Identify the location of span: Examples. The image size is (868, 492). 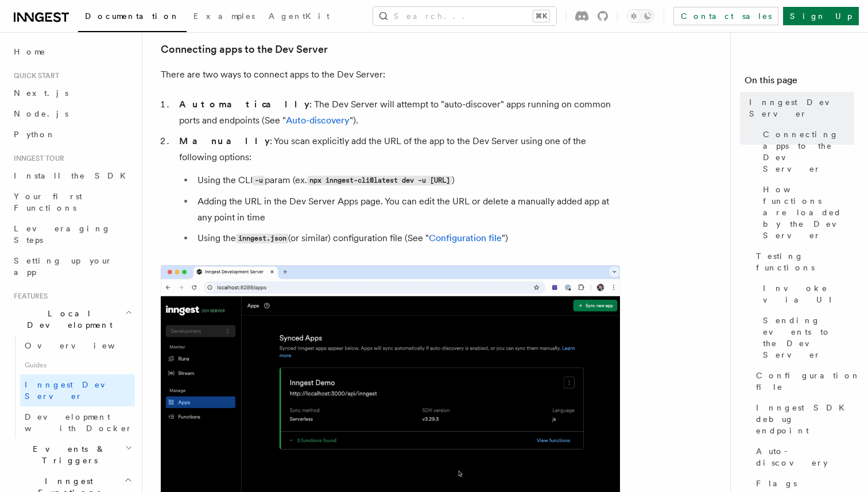
(224, 16).